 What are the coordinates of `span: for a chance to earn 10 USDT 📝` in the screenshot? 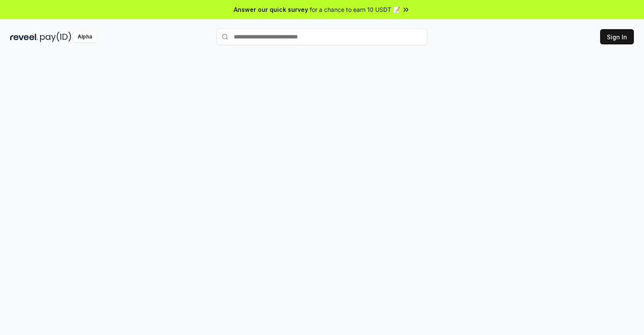 It's located at (355, 9).